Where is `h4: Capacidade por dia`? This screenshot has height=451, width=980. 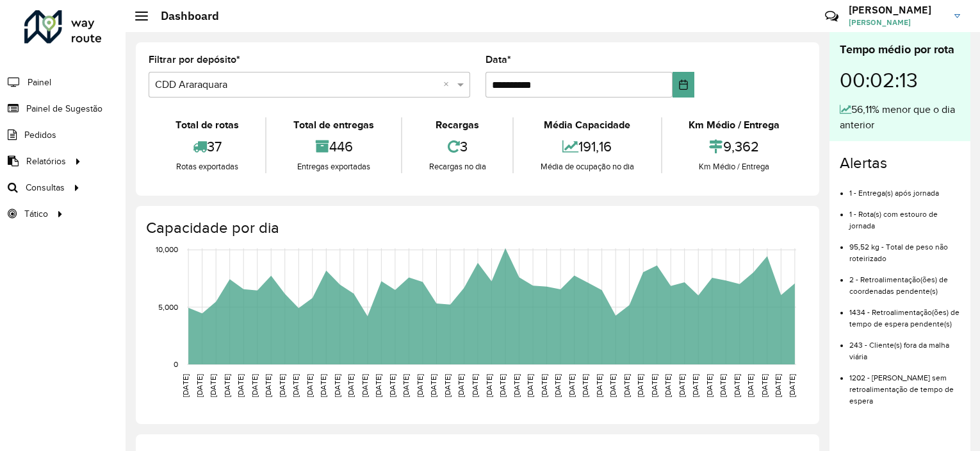
h4: Capacidade por dia is located at coordinates (476, 228).